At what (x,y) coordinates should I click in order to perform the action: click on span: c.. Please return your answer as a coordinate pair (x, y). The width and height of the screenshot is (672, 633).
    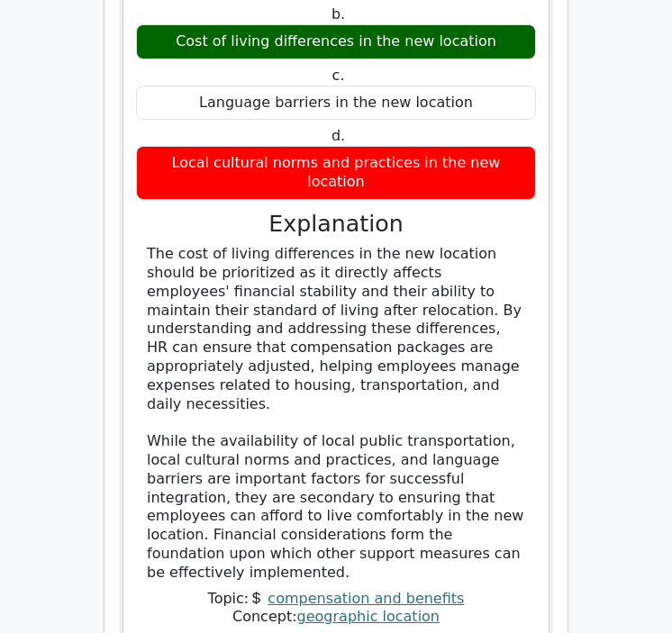
    Looking at the image, I should click on (339, 75).